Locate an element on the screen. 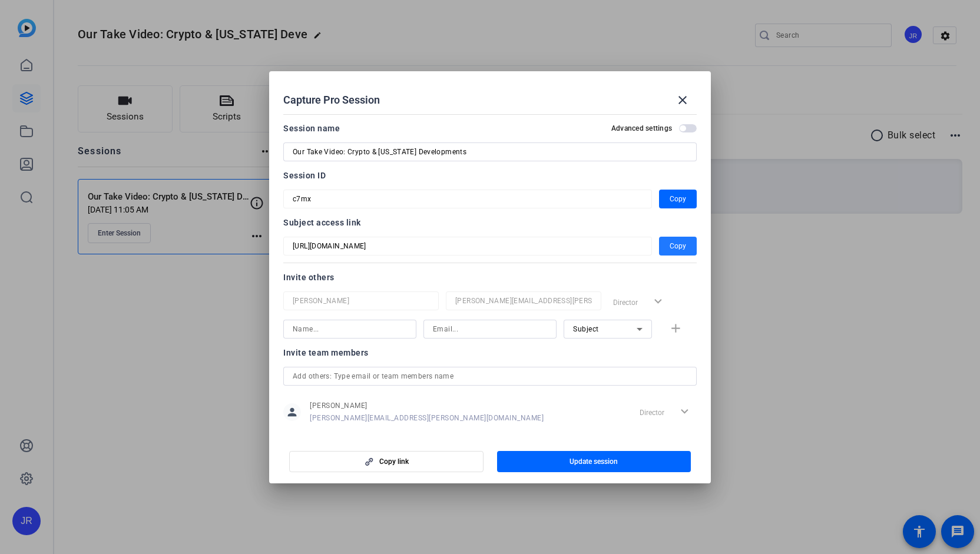 The width and height of the screenshot is (980, 554). input: Enter Session Name is located at coordinates (490, 152).